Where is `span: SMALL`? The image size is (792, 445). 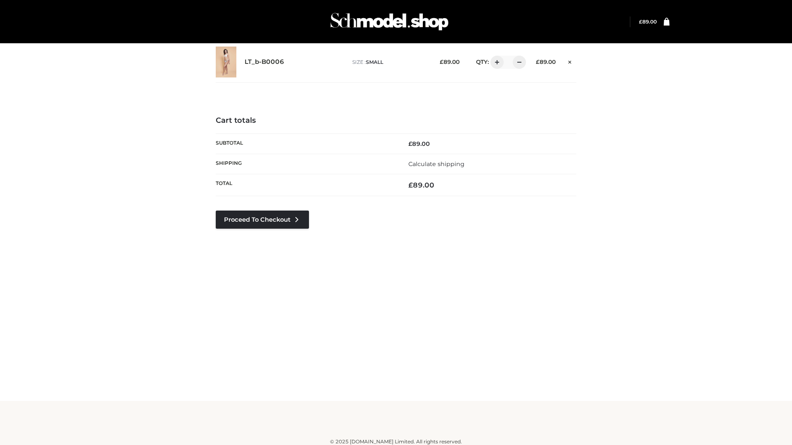 span: SMALL is located at coordinates (374, 62).